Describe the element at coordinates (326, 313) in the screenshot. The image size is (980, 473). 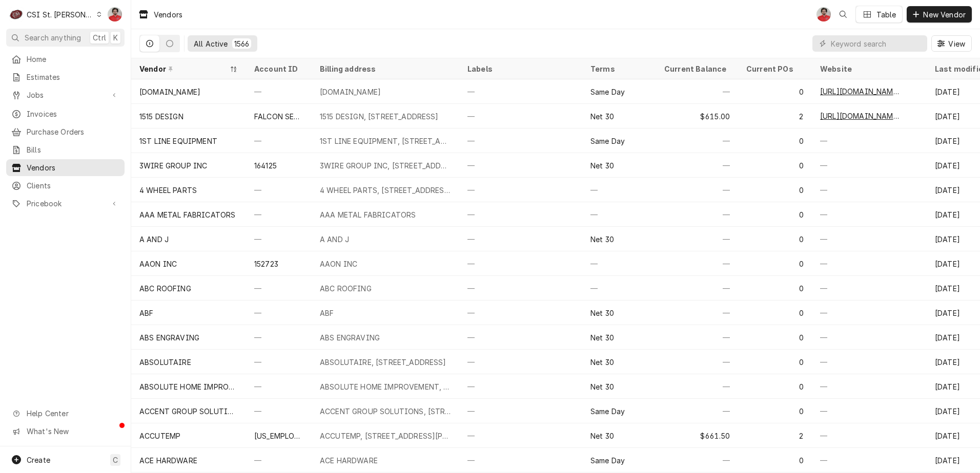
I see `div: ABF` at that location.